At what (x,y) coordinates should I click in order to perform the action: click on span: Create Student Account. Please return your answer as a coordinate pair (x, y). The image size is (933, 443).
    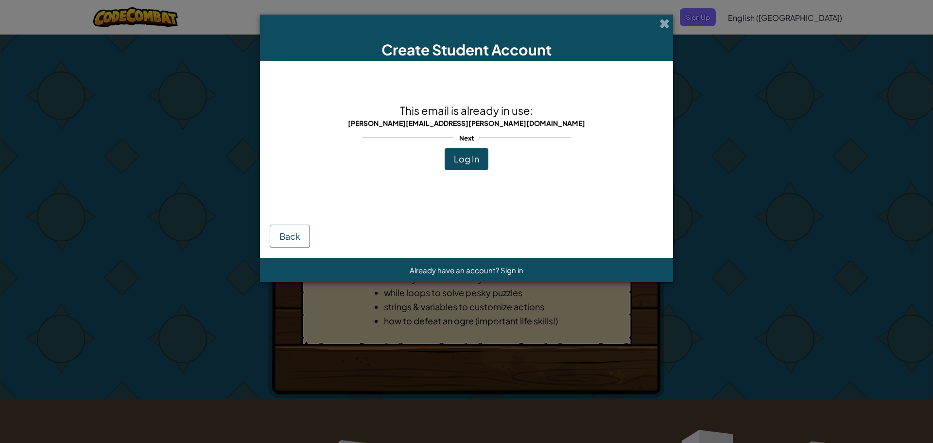
    Looking at the image, I should click on (467, 50).